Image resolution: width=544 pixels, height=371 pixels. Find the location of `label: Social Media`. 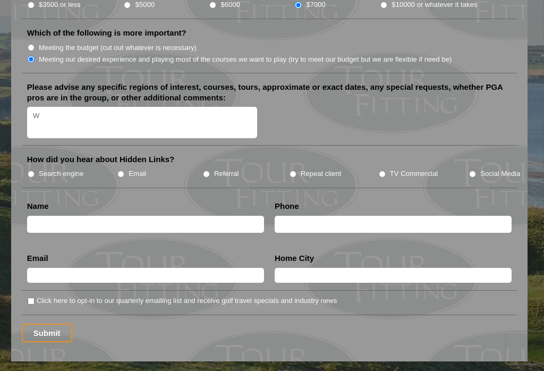

label: Social Media is located at coordinates (500, 174).